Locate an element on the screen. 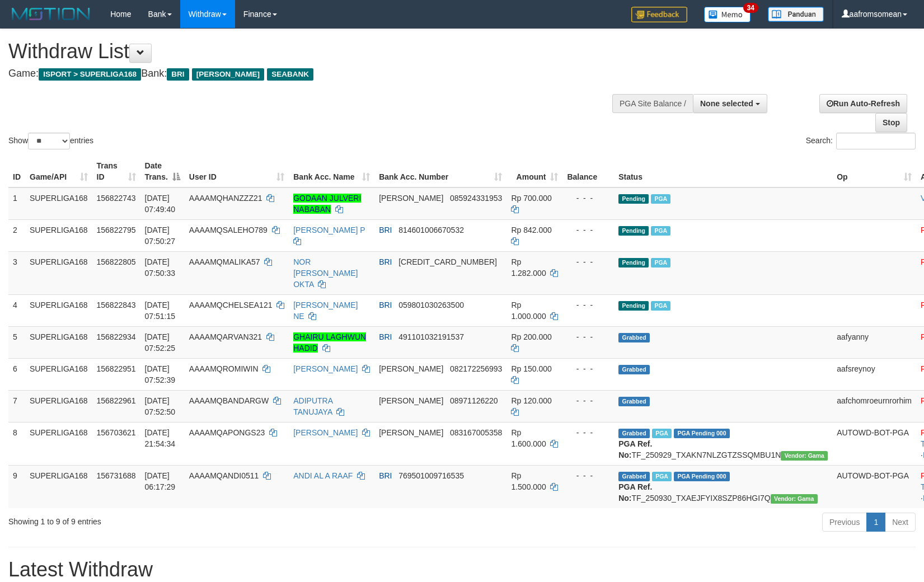  select: Showentries is located at coordinates (48, 141).